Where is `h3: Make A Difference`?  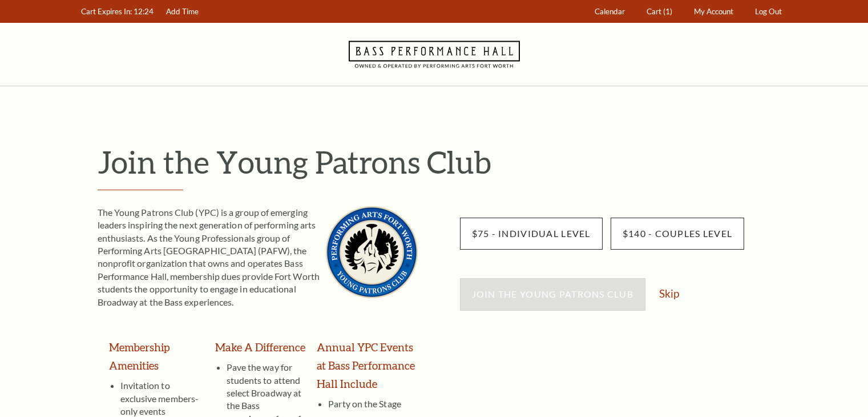 h3: Make A Difference is located at coordinates (260, 347).